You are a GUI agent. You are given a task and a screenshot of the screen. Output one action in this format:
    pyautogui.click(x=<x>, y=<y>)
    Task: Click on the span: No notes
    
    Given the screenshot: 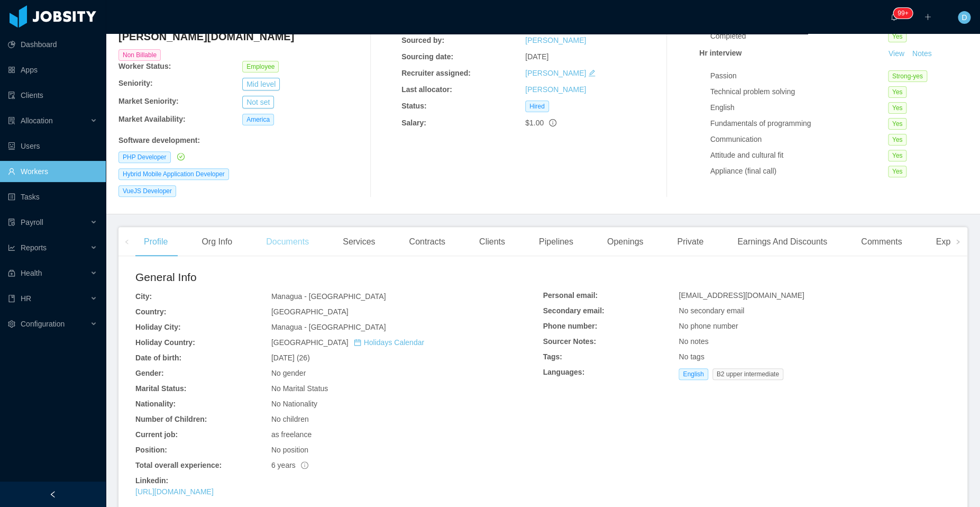 What is the action you would take?
    pyautogui.click(x=694, y=342)
    